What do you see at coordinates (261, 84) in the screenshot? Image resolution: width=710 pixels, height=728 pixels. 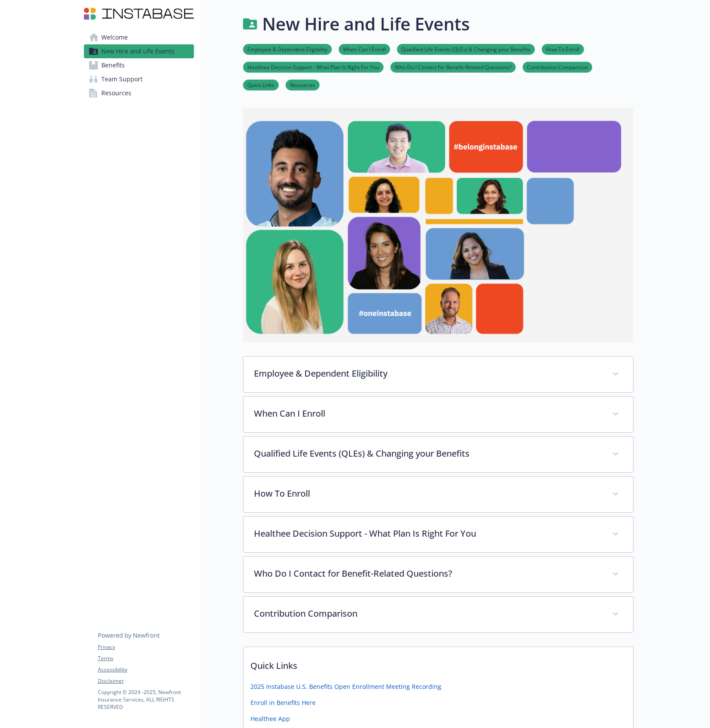 I see `a: Quick Links` at bounding box center [261, 84].